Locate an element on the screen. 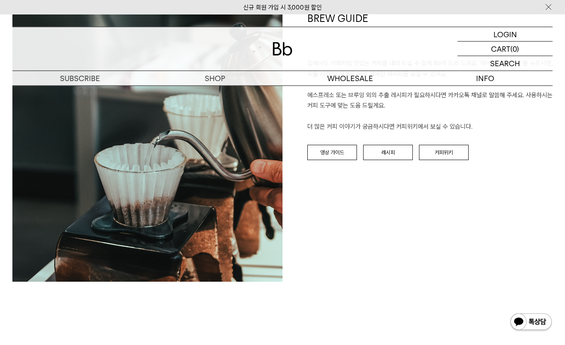 The image size is (565, 345). a: LOGIN is located at coordinates (505, 34).